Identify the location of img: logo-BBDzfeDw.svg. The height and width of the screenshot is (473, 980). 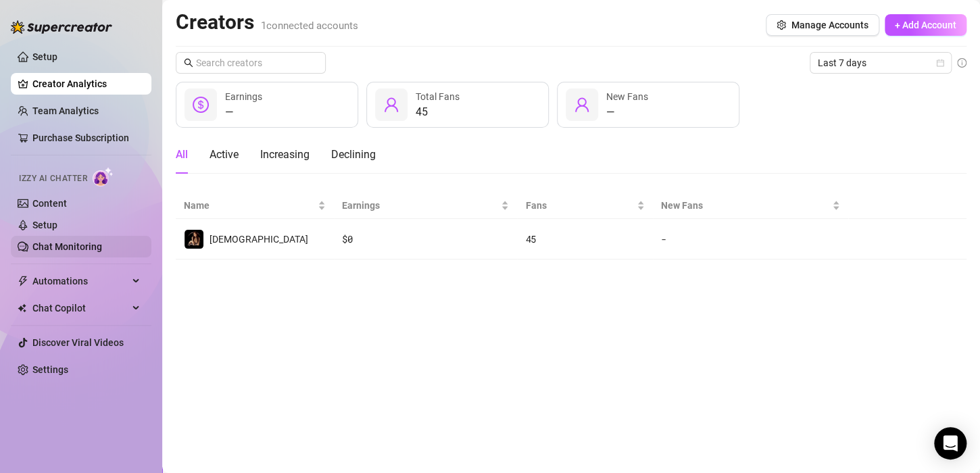
(62, 27).